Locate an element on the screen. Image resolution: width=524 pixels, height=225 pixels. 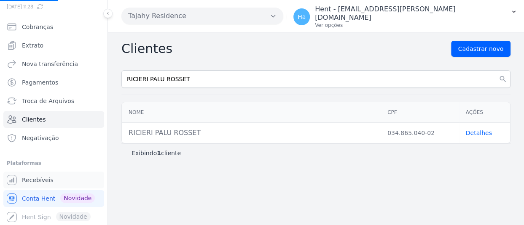
a: Extrato is located at coordinates (54, 46).